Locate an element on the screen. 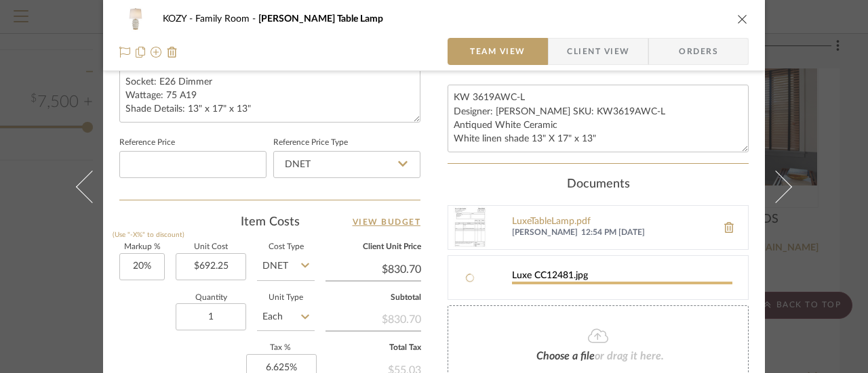 The width and height of the screenshot is (868, 373). img: f144139e-149a-4cce-9311-ef77f904f855_48x40.jpg is located at coordinates (136, 19).